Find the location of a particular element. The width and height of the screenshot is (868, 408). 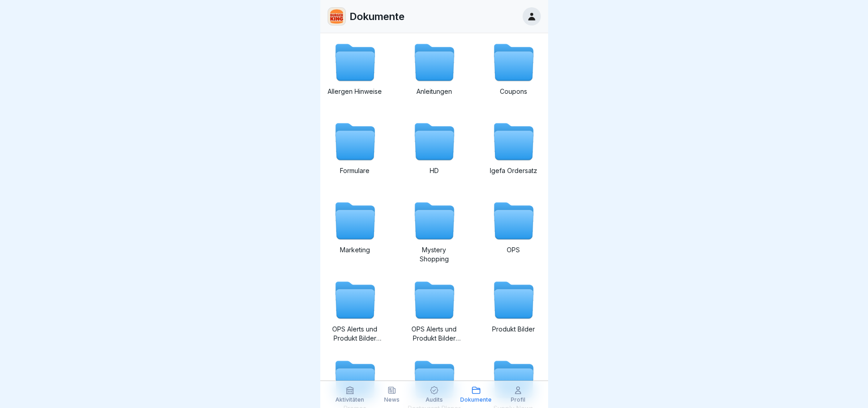

p: Formulare is located at coordinates (355, 171).